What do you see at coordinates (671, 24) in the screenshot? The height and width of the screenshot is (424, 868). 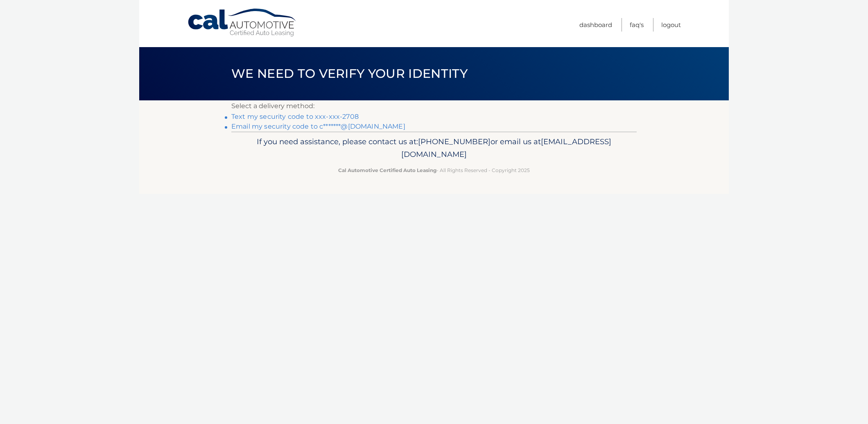 I see `a: Logout` at bounding box center [671, 24].